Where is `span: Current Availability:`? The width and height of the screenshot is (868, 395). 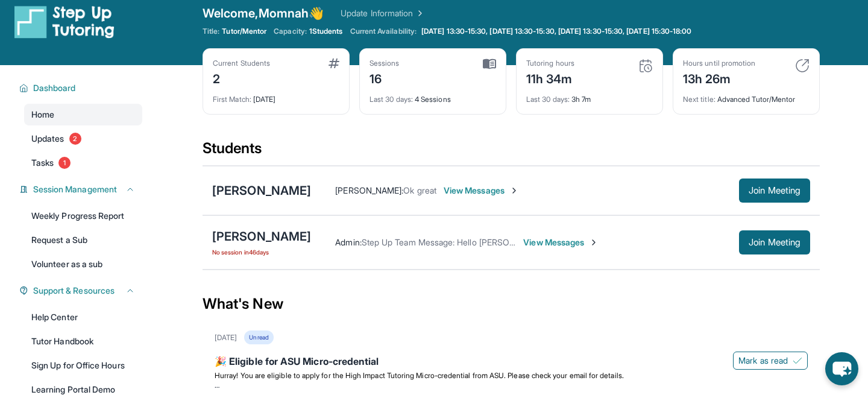
span: Current Availability: is located at coordinates (383, 31).